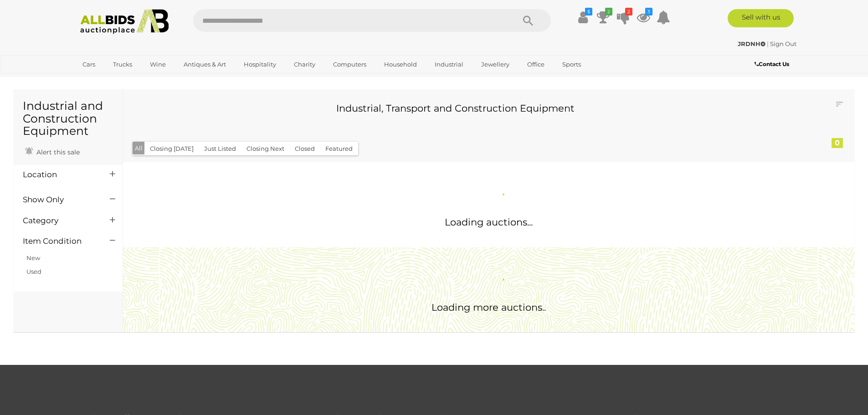 The image size is (868, 415). I want to click on a: Sports, so click(572, 64).